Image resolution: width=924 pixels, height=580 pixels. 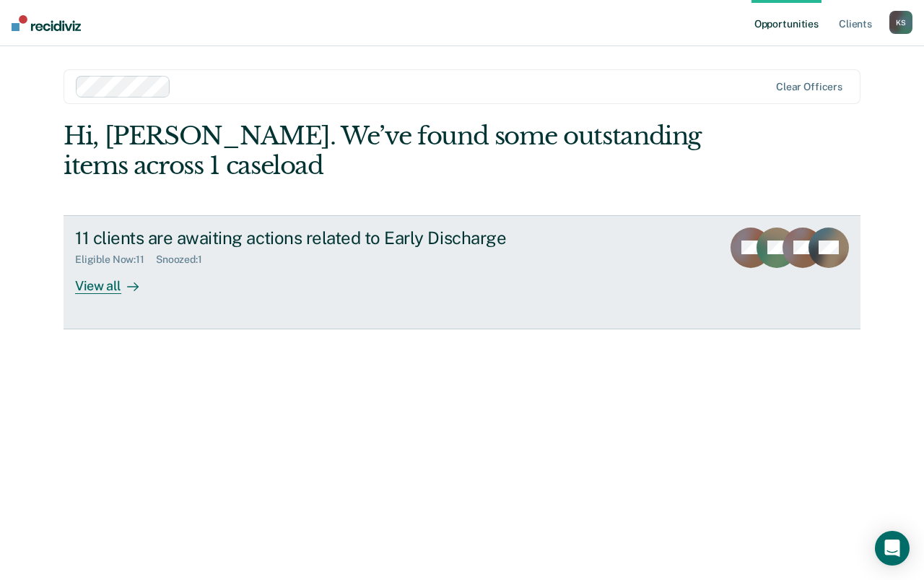 What do you see at coordinates (47, 23) in the screenshot?
I see `img: Recidiviz` at bounding box center [47, 23].